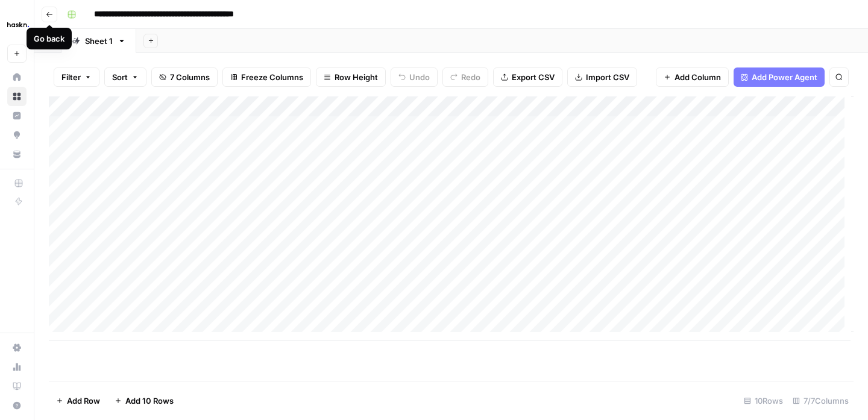 Image resolution: width=868 pixels, height=420 pixels. Describe the element at coordinates (17, 77) in the screenshot. I see `a: Home` at that location.